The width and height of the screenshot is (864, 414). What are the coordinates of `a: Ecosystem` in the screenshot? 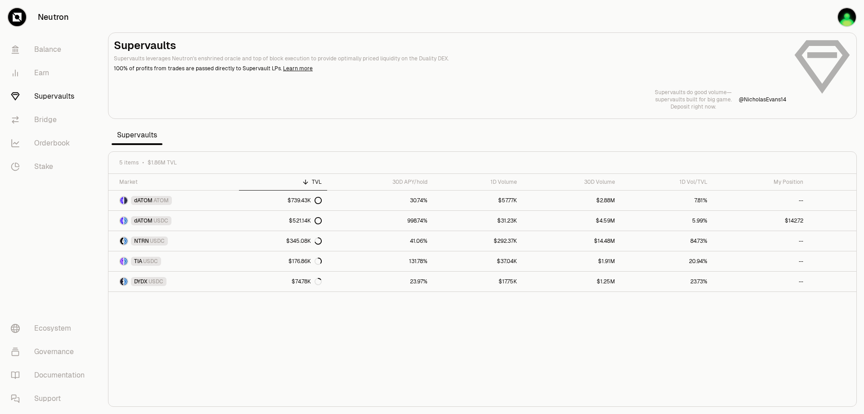 It's located at (50, 328).